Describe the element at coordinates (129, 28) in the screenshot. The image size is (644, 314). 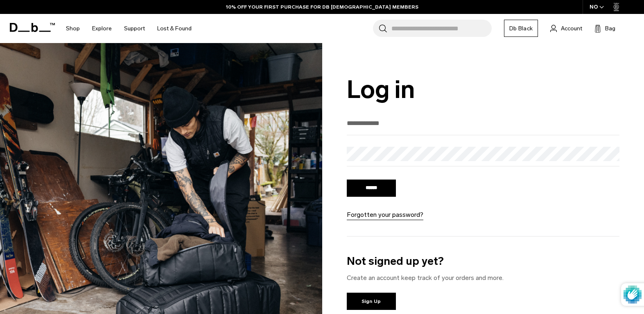
I see `nav: Main Navigation` at that location.